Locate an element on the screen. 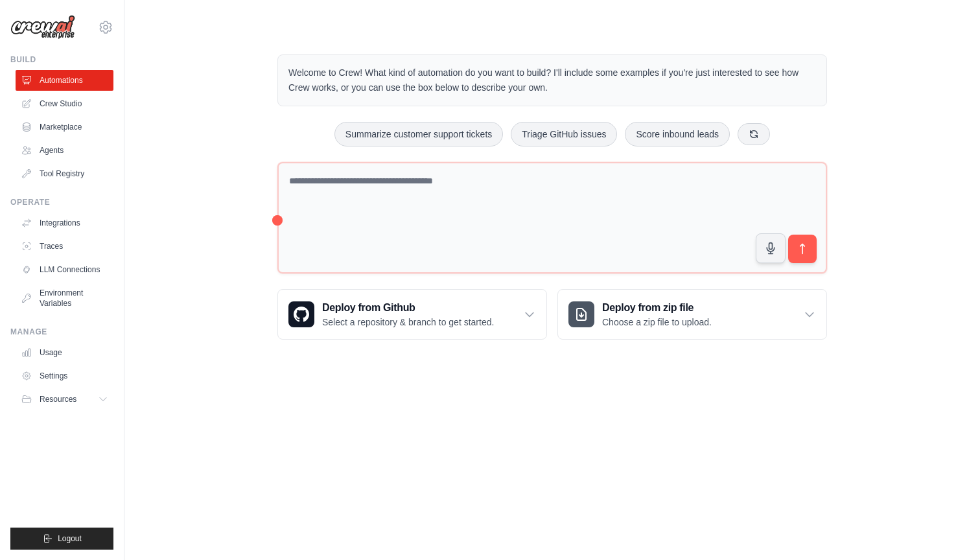  span: Logout is located at coordinates (70, 538).